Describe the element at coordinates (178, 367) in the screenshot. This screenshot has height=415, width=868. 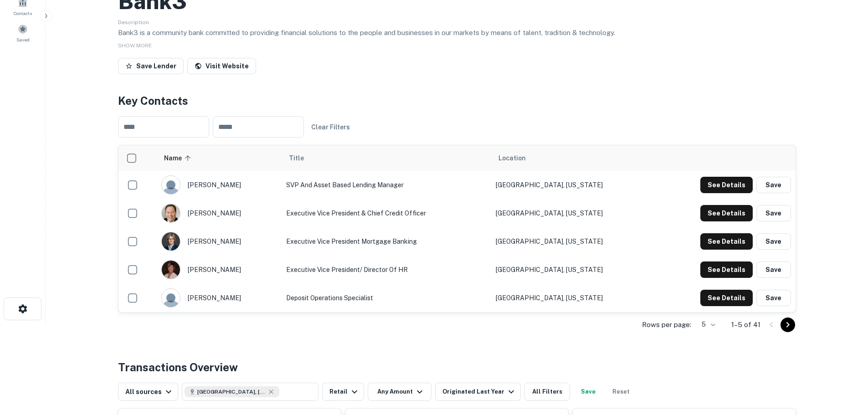
I see `h4: Transactions Overview` at that location.